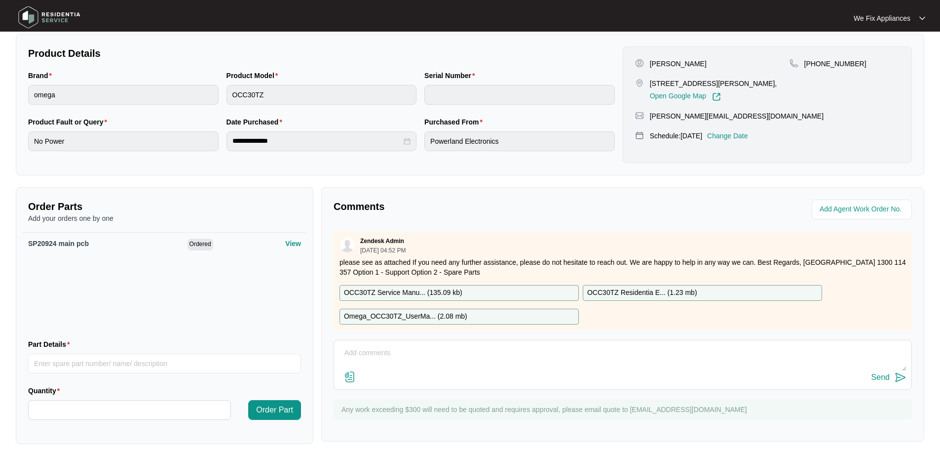 This screenshot has width=940, height=454. What do you see at coordinates (42, 76) in the screenshot?
I see `label: Brand` at bounding box center [42, 76].